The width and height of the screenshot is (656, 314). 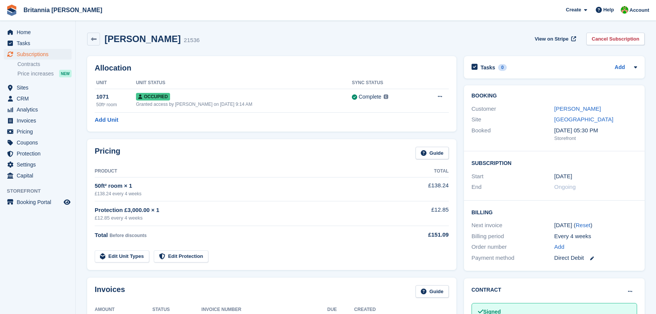 What do you see at coordinates (554, 212) in the screenshot?
I see `h2: Billing` at bounding box center [554, 212].